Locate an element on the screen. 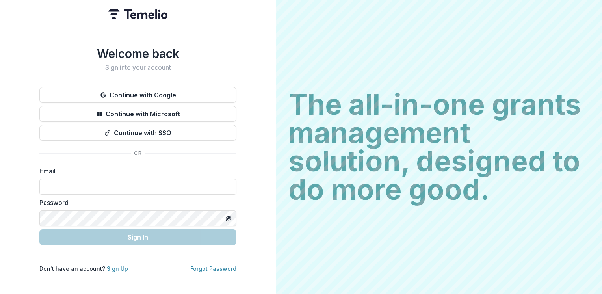  button: Continue with Microsoft is located at coordinates (138, 114).